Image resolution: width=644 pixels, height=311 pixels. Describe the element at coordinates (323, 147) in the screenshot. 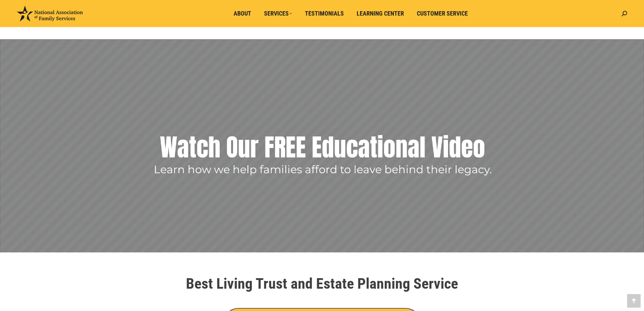

I see `rs-layer: Watch Our FREE Educational Video` at that location.